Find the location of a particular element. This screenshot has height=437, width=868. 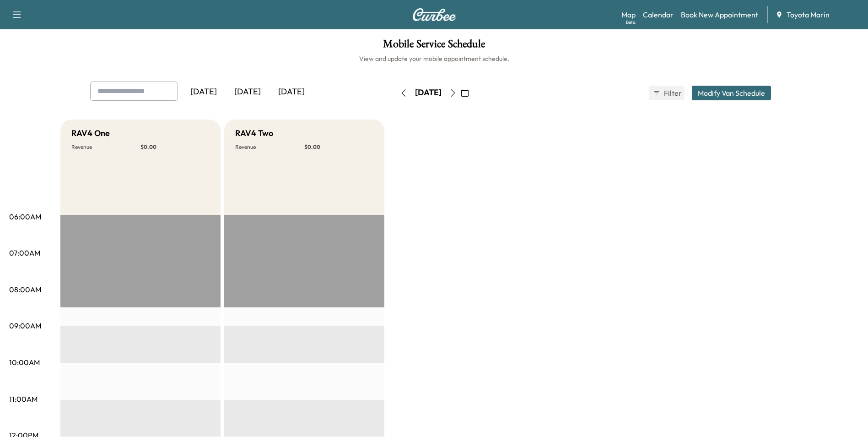

p: 10:00AM is located at coordinates (25, 362).